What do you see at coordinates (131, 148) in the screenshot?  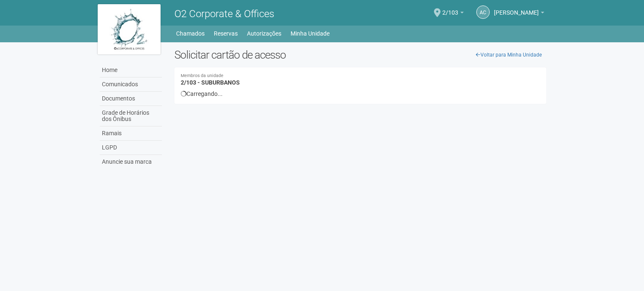 I see `a: LGPD` at bounding box center [131, 148].